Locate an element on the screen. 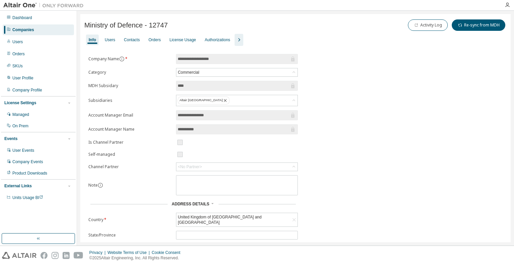 The width and height of the screenshot is (514, 265). div: Privacy is located at coordinates (98, 252).